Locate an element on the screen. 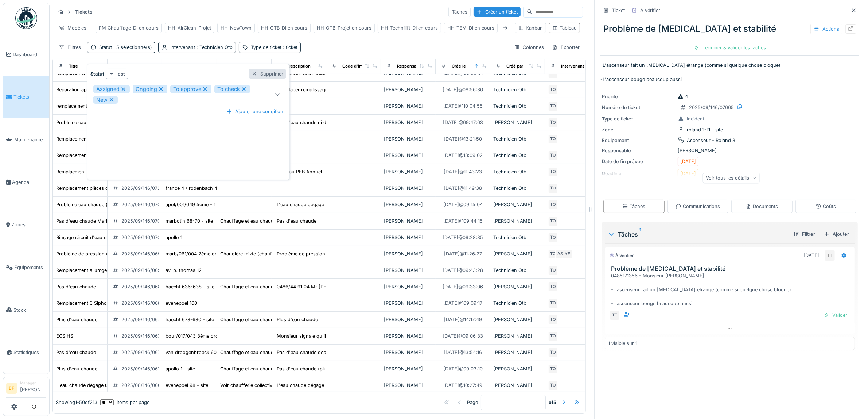 This screenshot has height=419, width=868. div: Ascenseur - Roland 3 is located at coordinates (711, 140).